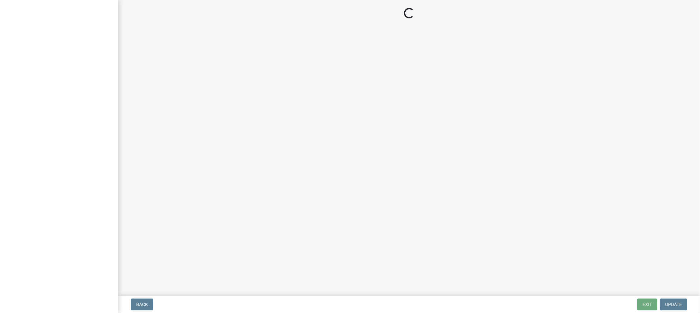 The height and width of the screenshot is (313, 700). What do you see at coordinates (47, 12) in the screenshot?
I see `img: Franklin County, Iowa` at bounding box center [47, 12].